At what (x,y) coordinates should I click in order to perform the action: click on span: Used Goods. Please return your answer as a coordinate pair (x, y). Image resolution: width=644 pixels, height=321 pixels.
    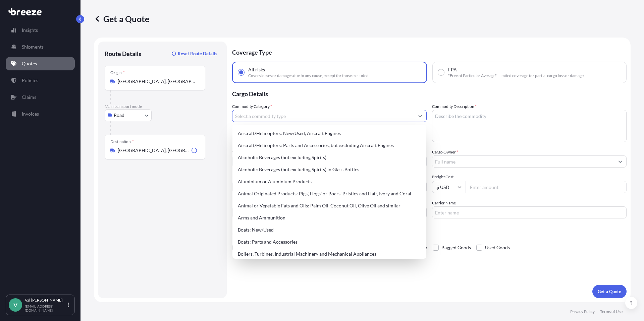
    Looking at the image, I should click on (497, 248).